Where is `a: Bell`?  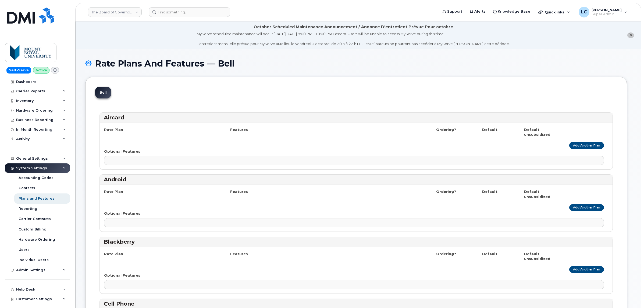
a: Bell is located at coordinates (103, 92).